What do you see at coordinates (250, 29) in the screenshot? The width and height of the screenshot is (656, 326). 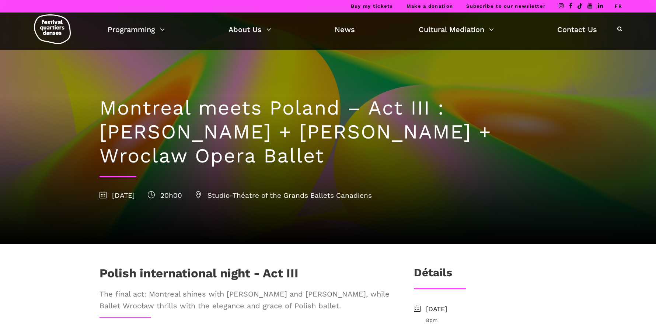 I see `a: About Us` at bounding box center [250, 29].